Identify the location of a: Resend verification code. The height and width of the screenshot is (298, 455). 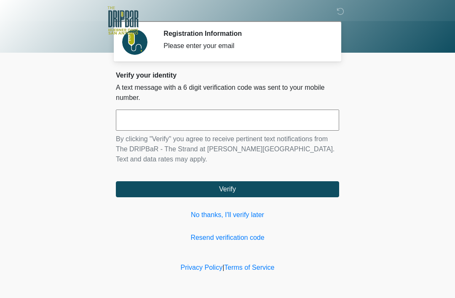
(227, 238).